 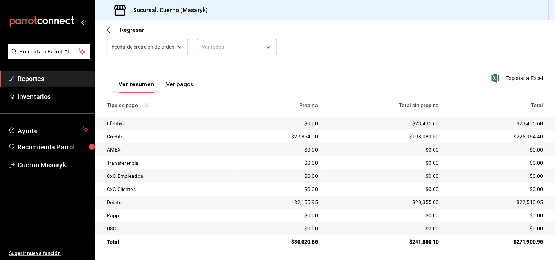 What do you see at coordinates (384, 137) in the screenshot?
I see `div: $198,089.50` at bounding box center [384, 137].